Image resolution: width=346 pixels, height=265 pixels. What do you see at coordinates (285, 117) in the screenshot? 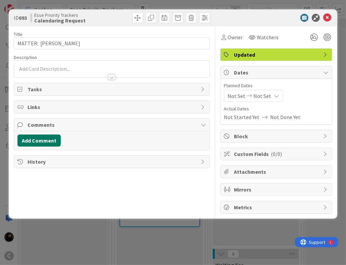
I see `span: Not Done Yet` at bounding box center [285, 117].